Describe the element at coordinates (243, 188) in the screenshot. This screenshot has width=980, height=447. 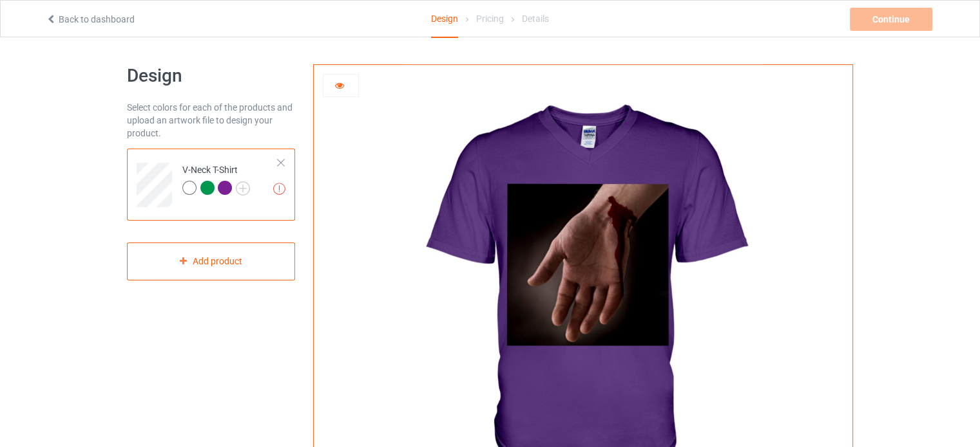
I see `img: svg+xml;base64,PD94bWwgdmVyc2lvbj0iMS4wIiBlbmNvZGluZz0iVVRGLTgiPz4KPHN2ZyB3aWR0aD0iMjJweCIgaGVpZ2...` at that location.